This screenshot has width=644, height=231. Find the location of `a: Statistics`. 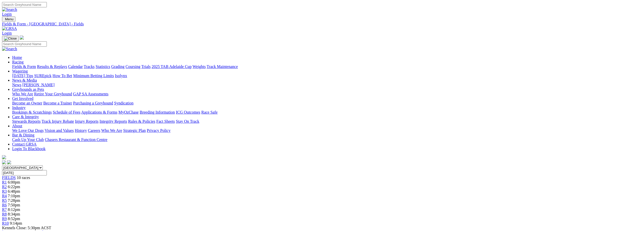

a: Statistics is located at coordinates (103, 66).